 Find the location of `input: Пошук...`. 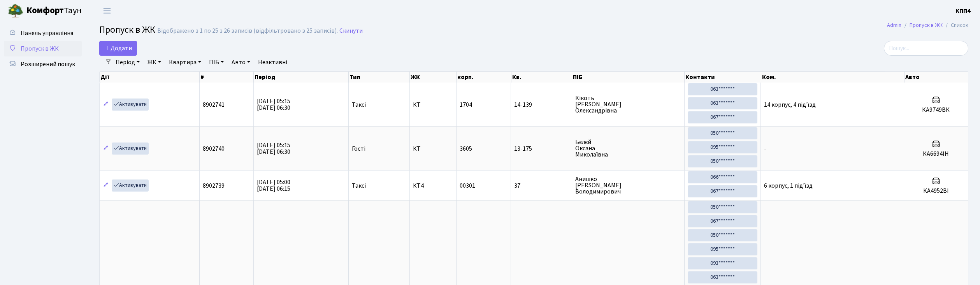

input: Пошук... is located at coordinates (926, 48).